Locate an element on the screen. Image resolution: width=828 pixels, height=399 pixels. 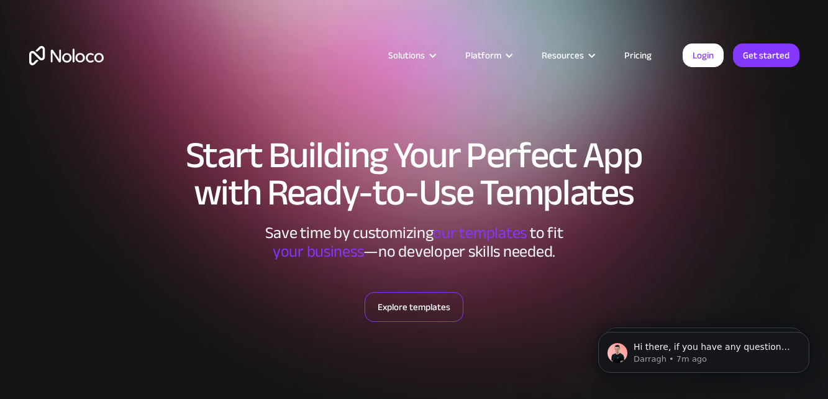
p: Hi there, if you have any questions about how to use Google Sheets with Noloco, just ask! [GEOGRA... is located at coordinates (134, 42).